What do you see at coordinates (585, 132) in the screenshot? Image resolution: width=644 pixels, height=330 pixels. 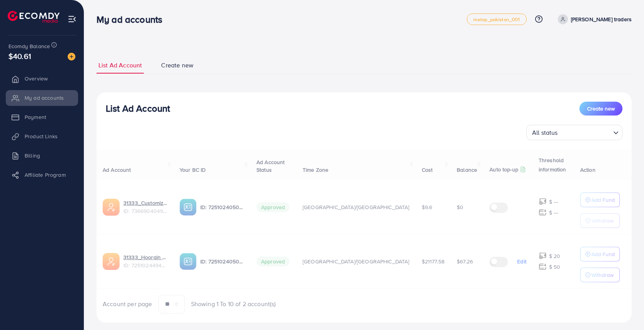 I see `input: Search for option` at bounding box center [585, 132].